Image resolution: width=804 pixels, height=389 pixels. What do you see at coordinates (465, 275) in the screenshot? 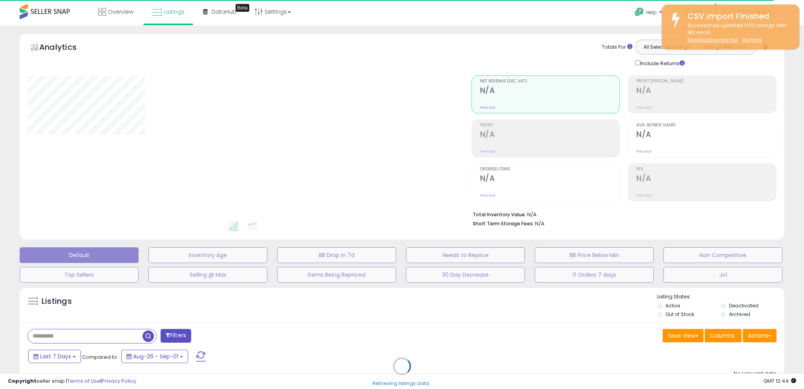
I see `button: 30 Day Decrease` at bounding box center [465, 275].